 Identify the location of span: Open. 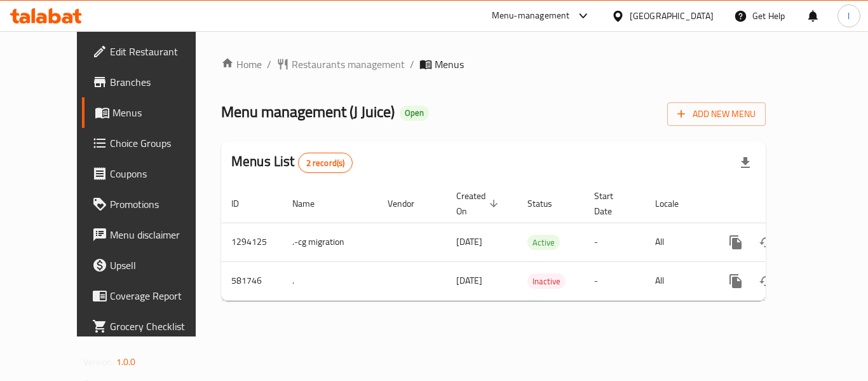
(414, 113).